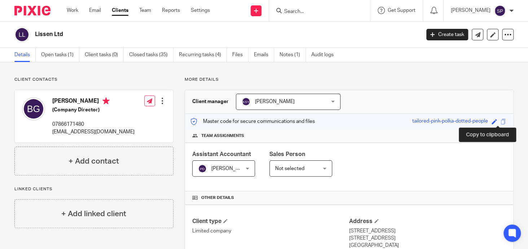 This screenshot has width=528, height=249. Describe the element at coordinates (151, 55) in the screenshot. I see `a: Closed tasks (35)` at that location.